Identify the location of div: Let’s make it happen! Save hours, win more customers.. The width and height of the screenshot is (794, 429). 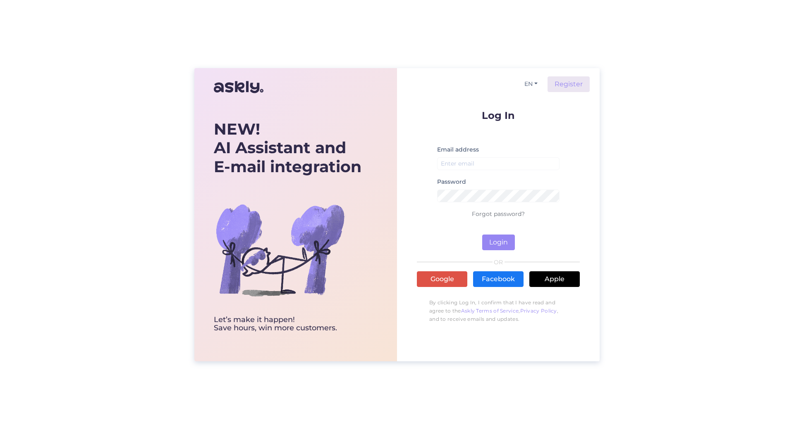
(287, 324).